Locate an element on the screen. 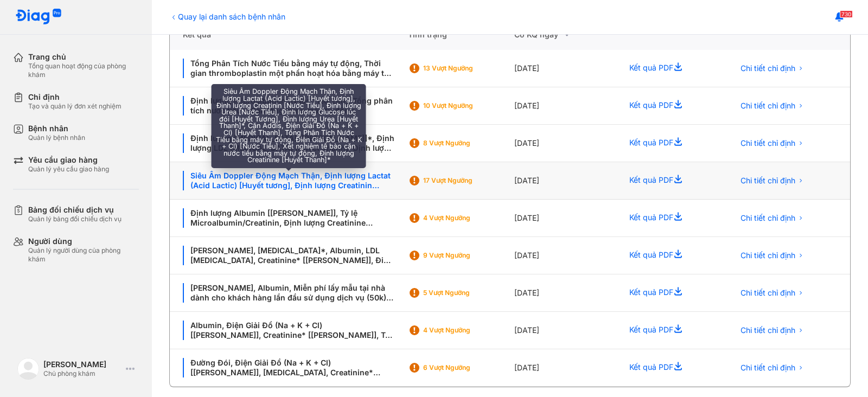 The height and width of the screenshot is (397, 868). div: Tạo và quản lý đơn xét nghiệm is located at coordinates (75, 106).